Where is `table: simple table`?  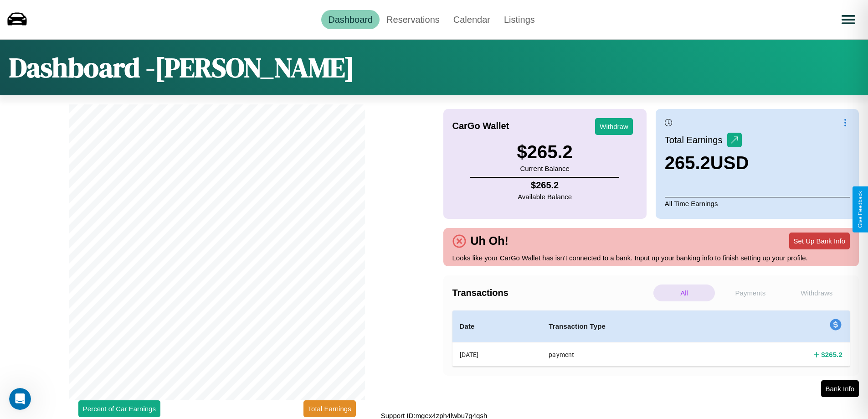 table: simple table is located at coordinates (651, 338).